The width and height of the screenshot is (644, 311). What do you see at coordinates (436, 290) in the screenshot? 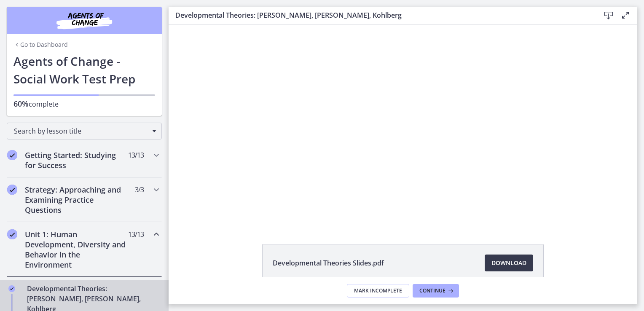
I see `button: Continue` at bounding box center [436, 290].